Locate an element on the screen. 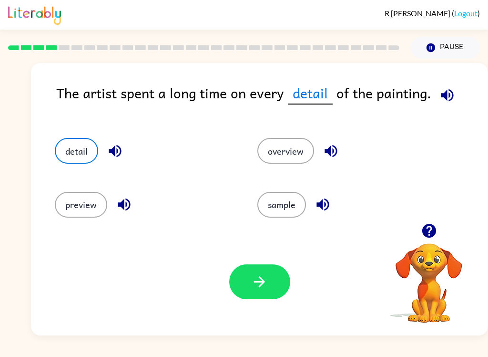 This screenshot has height=357, width=488. video: Your browser must support playing .mp4 files to use Literably. Please try using another browser. is located at coordinates (429, 276).